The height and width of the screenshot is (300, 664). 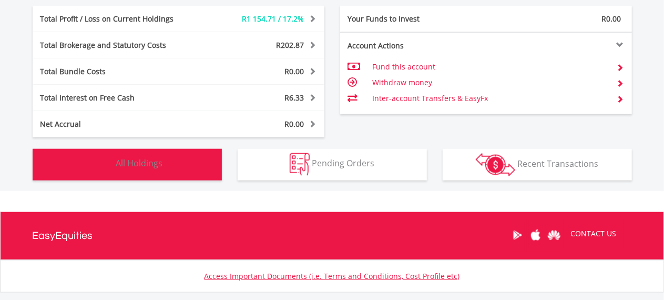 What do you see at coordinates (63, 236) in the screenshot?
I see `a: EasyEquities` at bounding box center [63, 236].